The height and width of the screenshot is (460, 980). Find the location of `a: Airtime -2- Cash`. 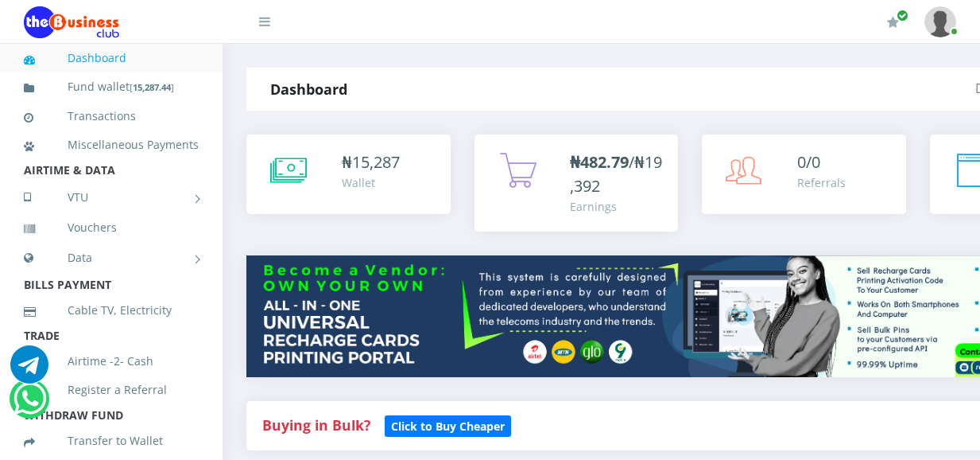

a: Airtime -2- Cash is located at coordinates (111, 361).